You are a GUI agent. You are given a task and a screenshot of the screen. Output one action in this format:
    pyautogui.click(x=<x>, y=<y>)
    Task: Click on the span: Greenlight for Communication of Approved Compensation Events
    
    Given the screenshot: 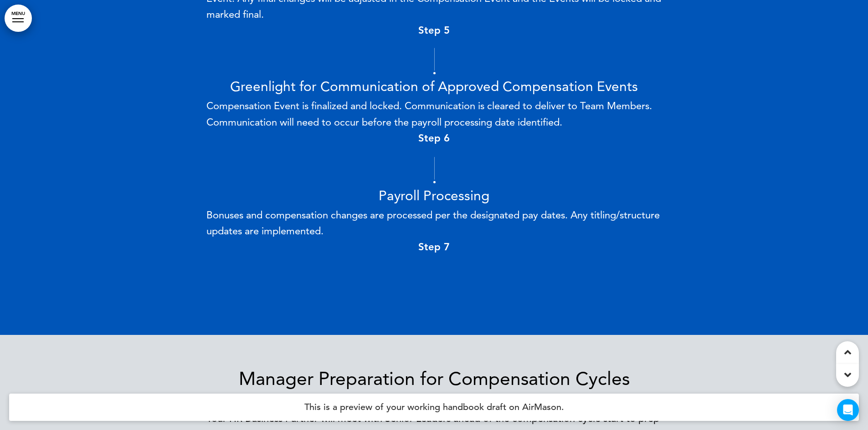 What is the action you would take?
    pyautogui.click(x=434, y=87)
    